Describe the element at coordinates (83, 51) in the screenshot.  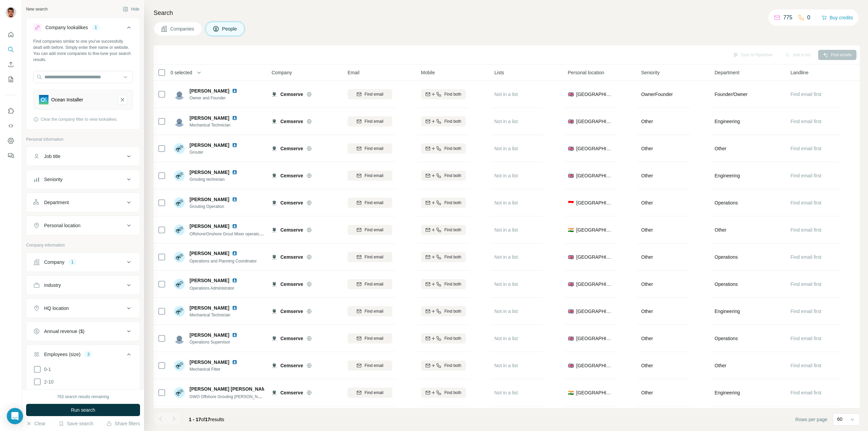
I see `div: Find companies similar to one you've successfully dealt with before. Simply enter their name or w...` at that location.